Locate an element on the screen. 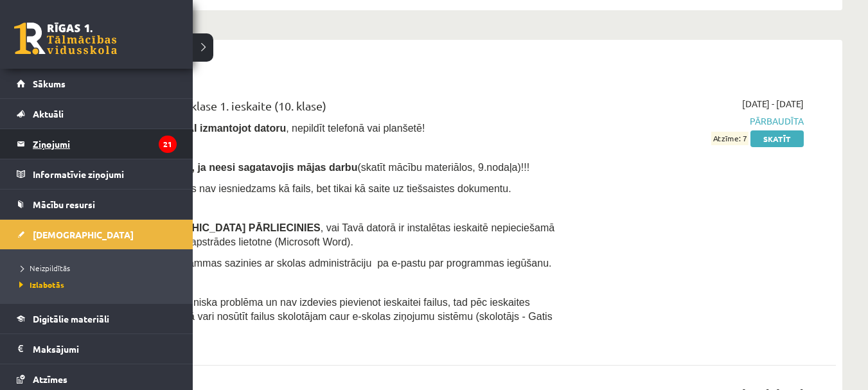  a: Aktuāli is located at coordinates (97, 113).